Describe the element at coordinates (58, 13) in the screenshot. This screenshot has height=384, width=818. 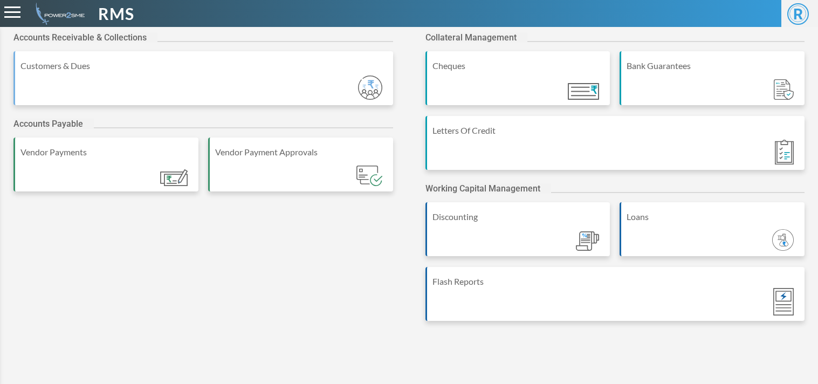
I see `img: admin` at that location.